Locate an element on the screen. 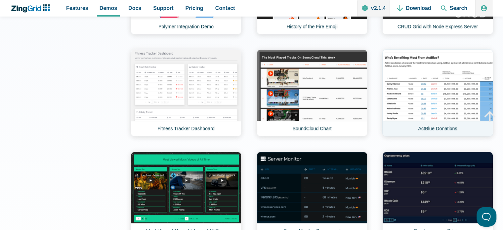  a: ZingChart Logo. Click to return to the homepage is located at coordinates (32, 8).